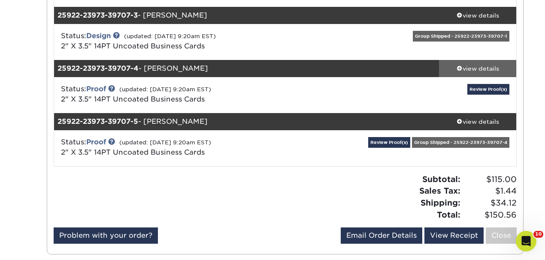 The width and height of the screenshot is (545, 260). I want to click on strong: Sales Tax:, so click(440, 191).